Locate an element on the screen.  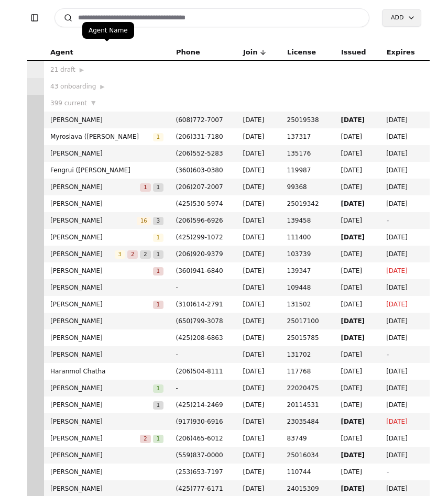
span: 22020475 is located at coordinates (308, 388).